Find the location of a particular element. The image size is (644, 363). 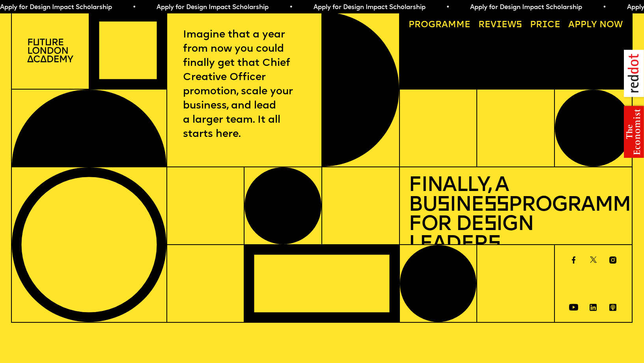

a: Programme is located at coordinates (440, 25).